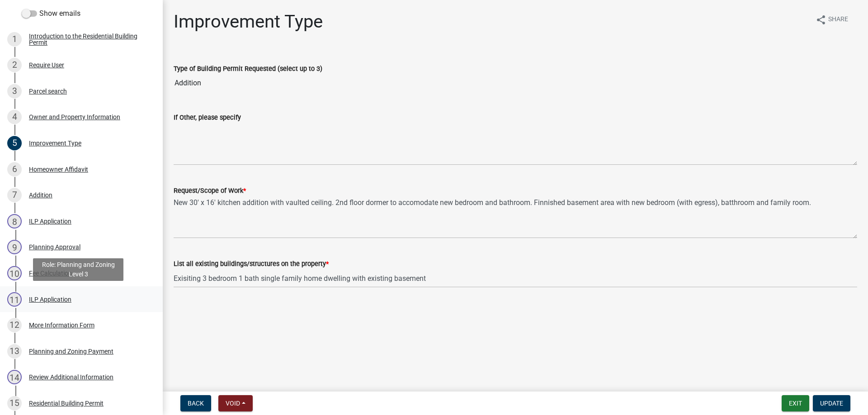  I want to click on div: 2, so click(15, 65).